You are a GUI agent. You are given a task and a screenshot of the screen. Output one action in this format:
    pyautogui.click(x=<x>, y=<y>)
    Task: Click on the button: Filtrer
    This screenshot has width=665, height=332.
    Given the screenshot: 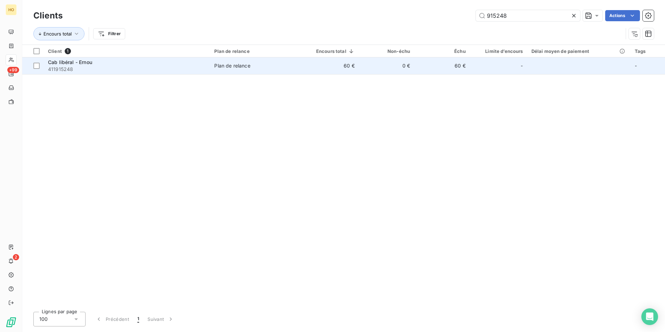 What is the action you would take?
    pyautogui.click(x=109, y=34)
    